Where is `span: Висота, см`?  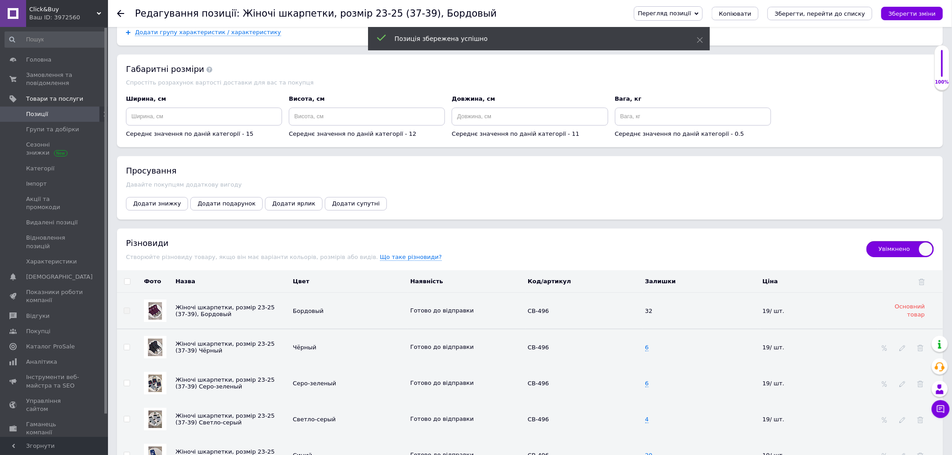
span: Висота, см is located at coordinates (307, 98).